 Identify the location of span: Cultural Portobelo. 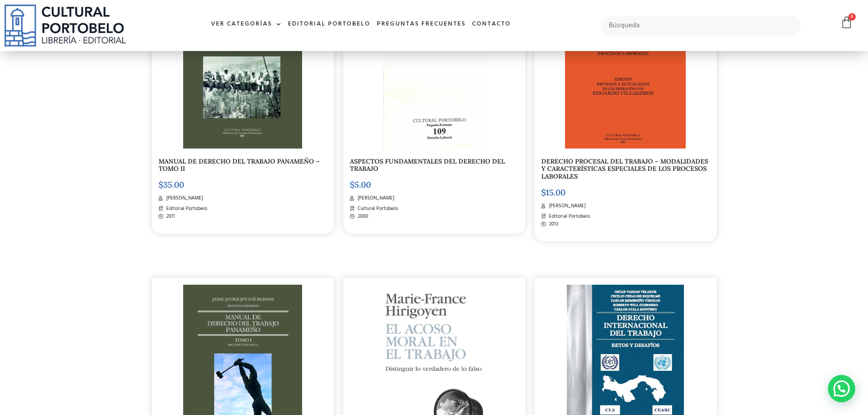
(376, 209).